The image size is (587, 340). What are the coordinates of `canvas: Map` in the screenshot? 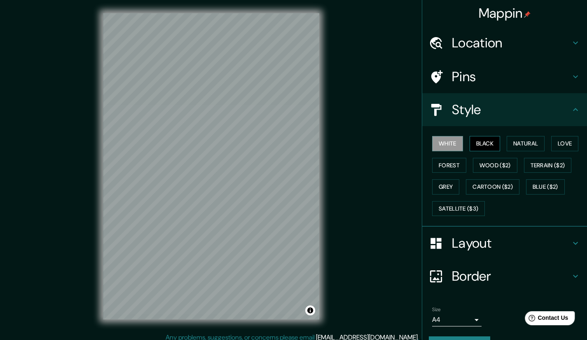 It's located at (211, 166).